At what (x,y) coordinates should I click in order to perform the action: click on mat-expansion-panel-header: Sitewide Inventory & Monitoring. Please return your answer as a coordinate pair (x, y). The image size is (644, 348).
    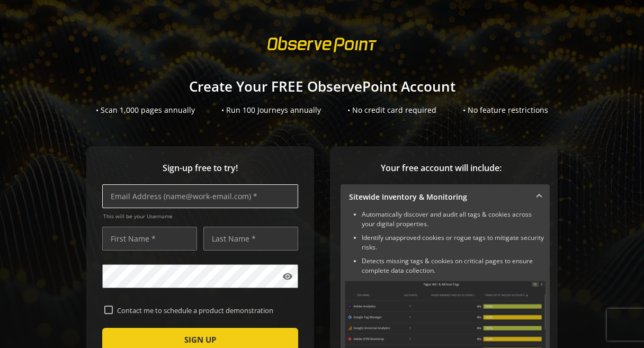
    Looking at the image, I should click on (445, 197).